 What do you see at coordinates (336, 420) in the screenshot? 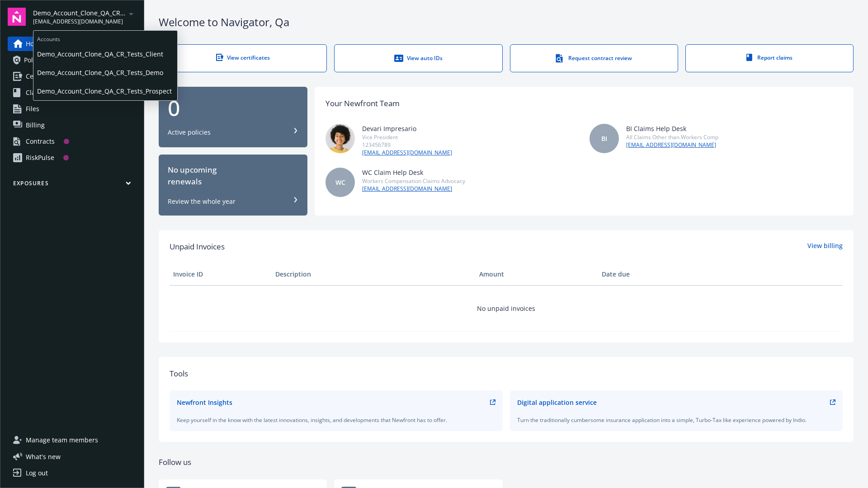
I see `div: Keep yourself in the know with the latest innovations, insights, and developments that Newfront h...` at bounding box center [336, 420].